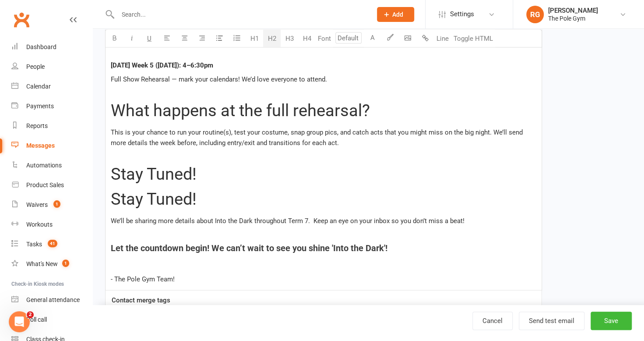  What do you see at coordinates (52, 244) in the screenshot?
I see `a: Tasks 41` at bounding box center [52, 244].